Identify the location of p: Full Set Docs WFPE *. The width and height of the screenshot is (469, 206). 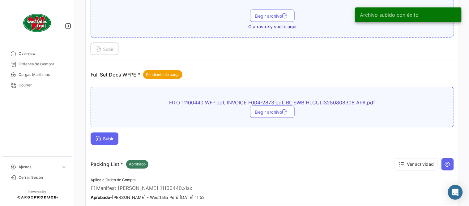
(136, 75).